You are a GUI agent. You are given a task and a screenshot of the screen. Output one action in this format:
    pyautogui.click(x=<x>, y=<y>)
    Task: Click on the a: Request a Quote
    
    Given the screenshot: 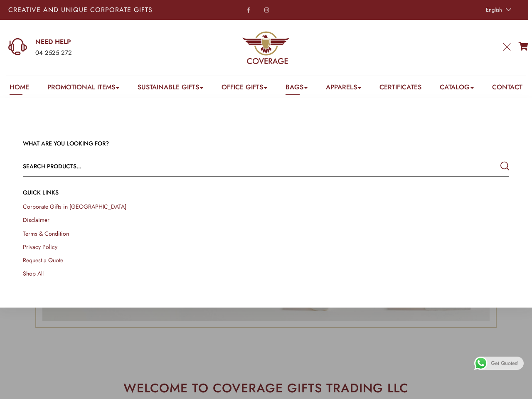 What is the action you would take?
    pyautogui.click(x=43, y=260)
    